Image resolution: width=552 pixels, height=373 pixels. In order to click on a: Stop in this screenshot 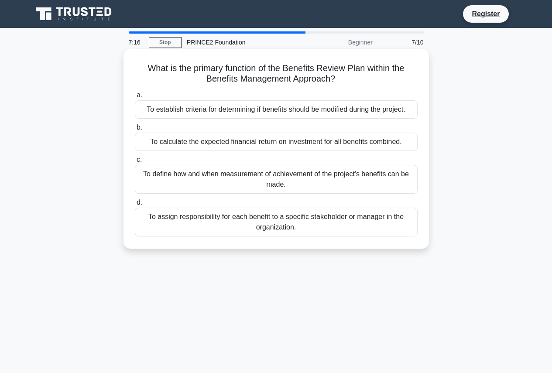, I will do `click(165, 42)`.